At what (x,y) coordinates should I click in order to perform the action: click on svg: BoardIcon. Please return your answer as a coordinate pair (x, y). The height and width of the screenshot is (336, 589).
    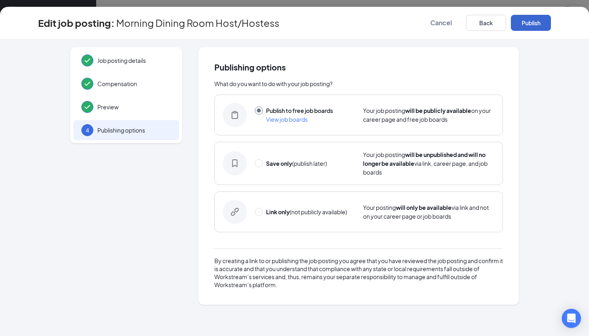
    Looking at the image, I should click on (235, 115).